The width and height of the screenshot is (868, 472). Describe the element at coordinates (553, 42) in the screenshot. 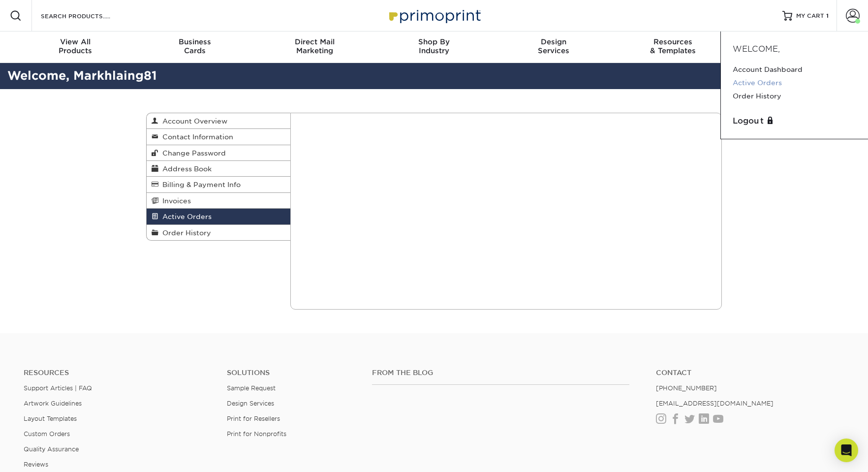

I see `span: Design` at that location.